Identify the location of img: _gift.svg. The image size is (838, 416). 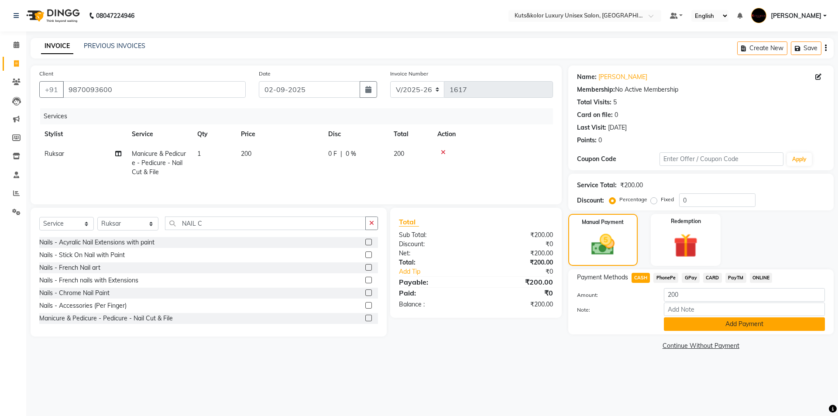
(686, 245).